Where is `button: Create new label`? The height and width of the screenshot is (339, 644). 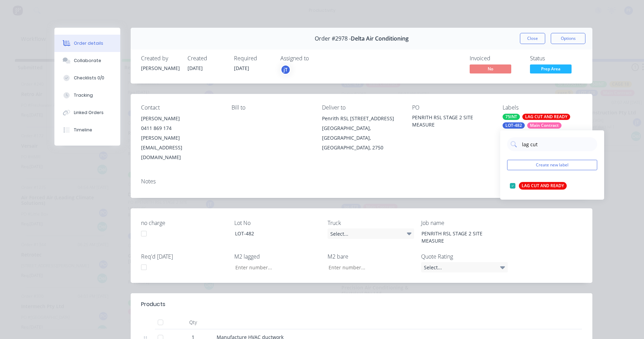 button: Create new label is located at coordinates (552, 165).